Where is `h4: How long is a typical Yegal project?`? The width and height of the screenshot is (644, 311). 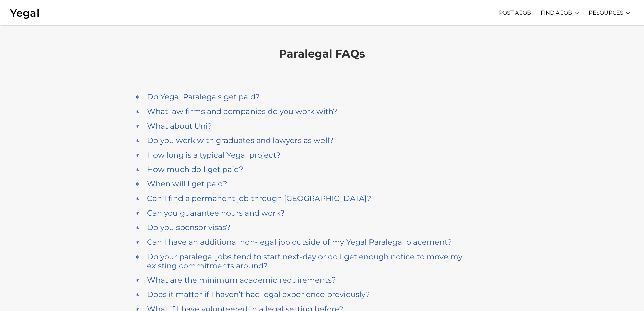 h4: How long is a typical Yegal project? is located at coordinates (214, 155).